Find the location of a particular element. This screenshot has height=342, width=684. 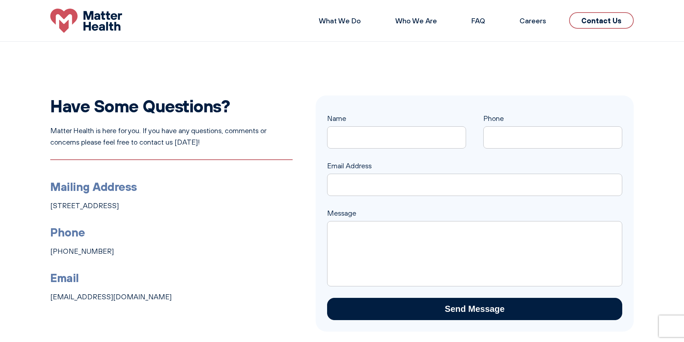

label: Name is located at coordinates (396, 127).